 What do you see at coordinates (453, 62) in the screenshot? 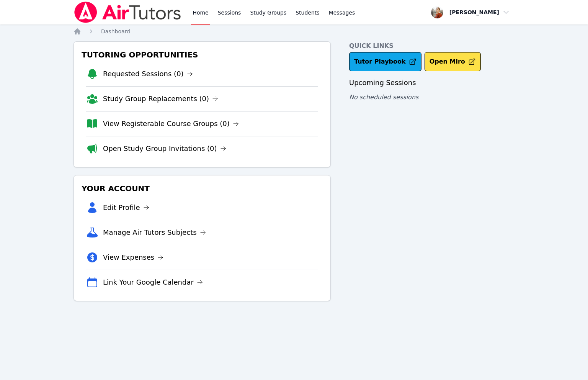
I see `button: Open Miro` at bounding box center [453, 62].